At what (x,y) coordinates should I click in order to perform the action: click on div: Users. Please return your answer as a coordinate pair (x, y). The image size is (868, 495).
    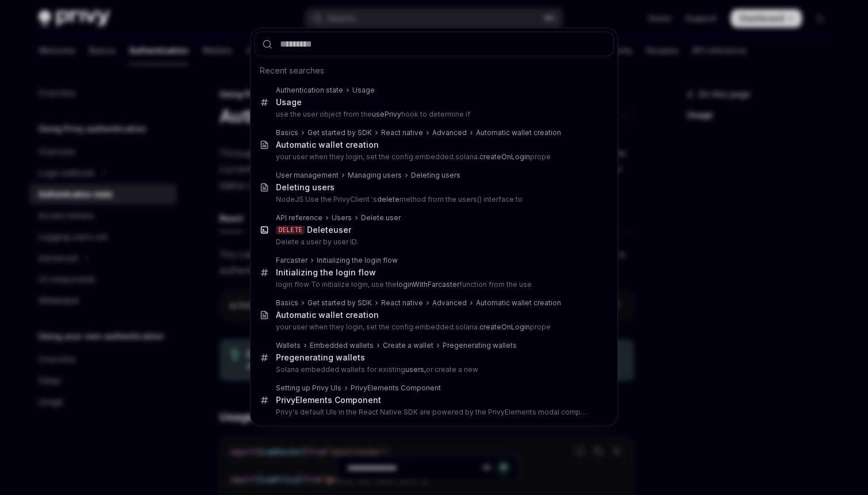
    Looking at the image, I should click on (341, 217).